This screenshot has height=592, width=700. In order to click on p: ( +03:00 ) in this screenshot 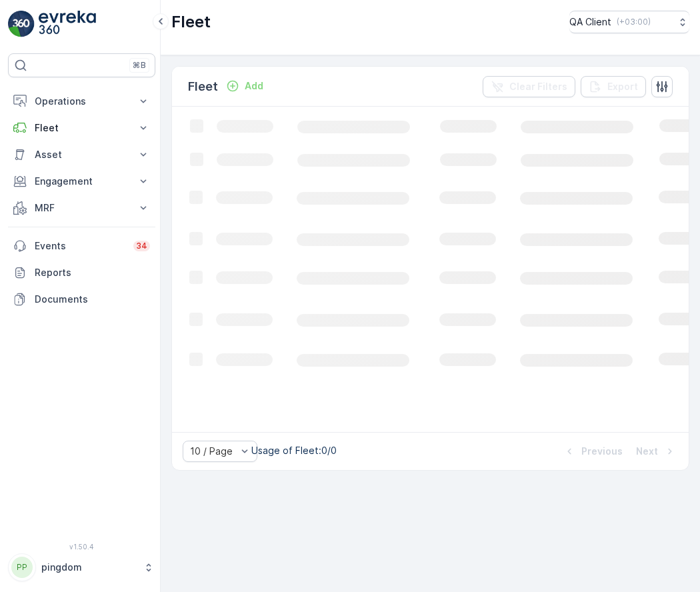, I will do `click(633, 22)`.